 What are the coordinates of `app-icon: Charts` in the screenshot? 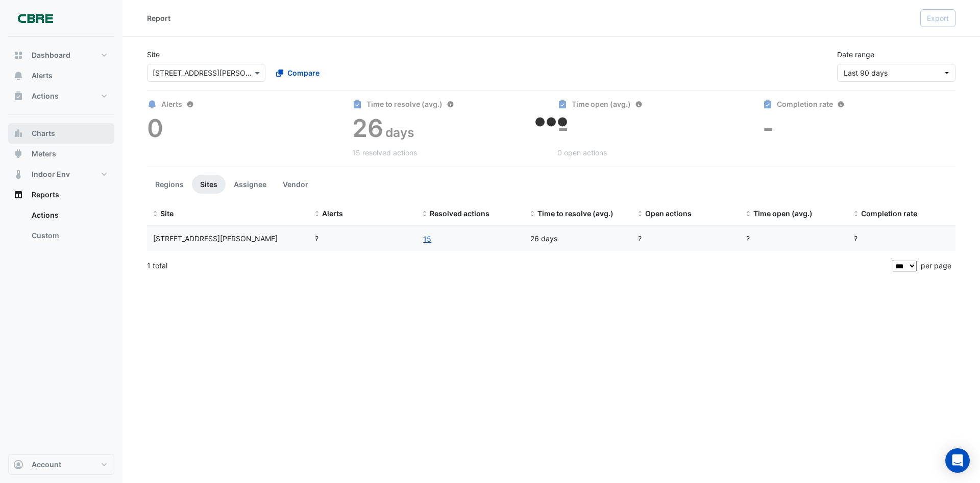 It's located at (19, 133).